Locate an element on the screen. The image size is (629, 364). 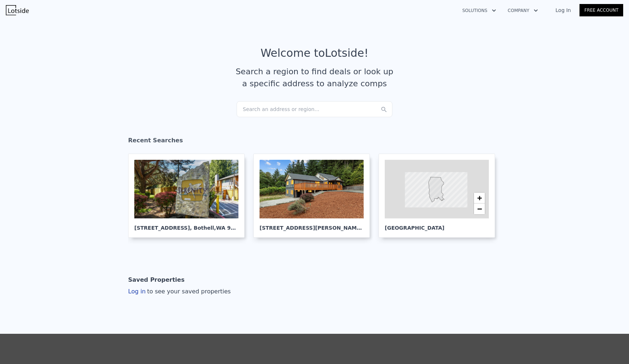
div: Saved Properties is located at coordinates (156, 280).